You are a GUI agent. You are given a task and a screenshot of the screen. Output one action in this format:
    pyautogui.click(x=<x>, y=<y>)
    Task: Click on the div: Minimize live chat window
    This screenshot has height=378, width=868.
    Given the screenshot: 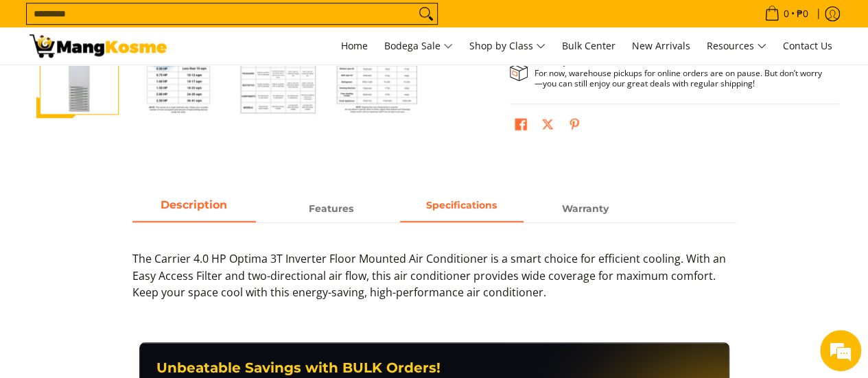 What is the action you would take?
    pyautogui.click(x=241, y=23)
    